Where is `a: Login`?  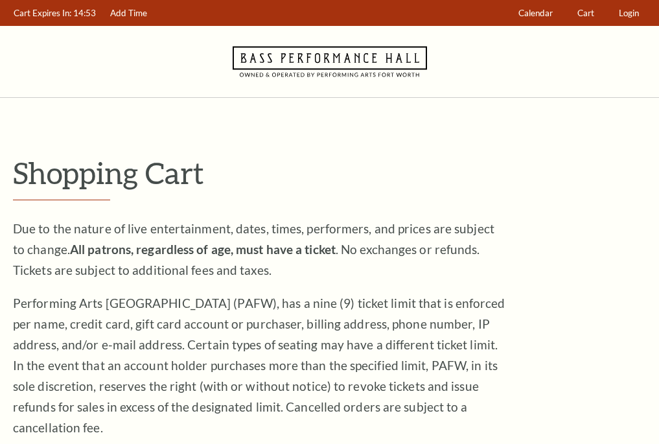
a: Login is located at coordinates (629, 13).